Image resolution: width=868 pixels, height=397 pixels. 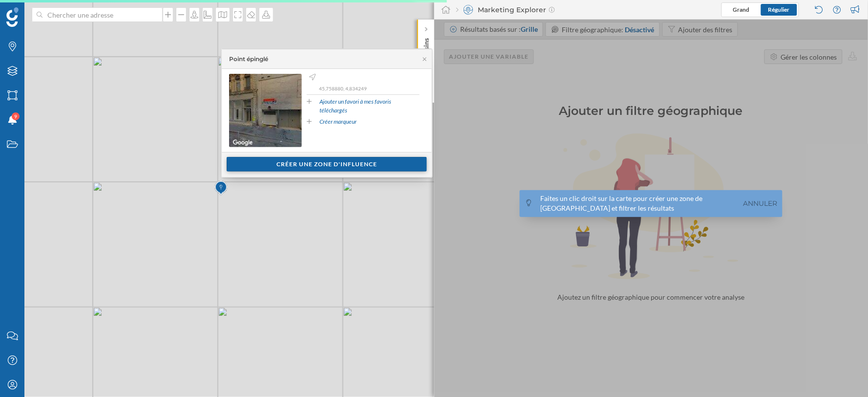 What do you see at coordinates (468, 10) in the screenshot?
I see `img: explorer.svg` at bounding box center [468, 10].